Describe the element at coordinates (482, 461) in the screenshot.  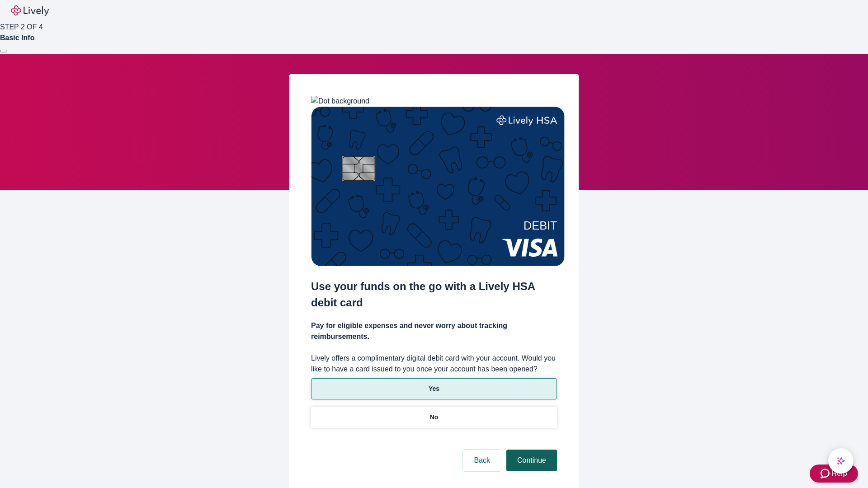
I see `button: Back` at that location.